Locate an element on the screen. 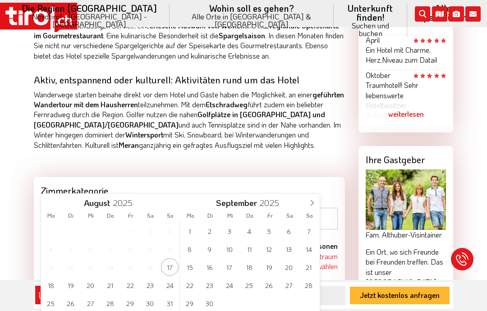 Image resolution: width=487 pixels, height=311 pixels. span: August 18, 2025 is located at coordinates (50, 285).